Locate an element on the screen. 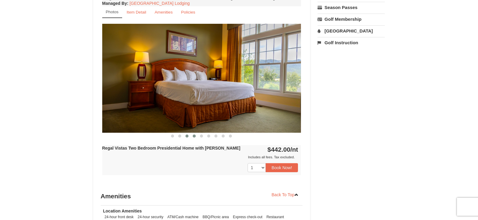  strong: Location Amenities is located at coordinates (122, 211).